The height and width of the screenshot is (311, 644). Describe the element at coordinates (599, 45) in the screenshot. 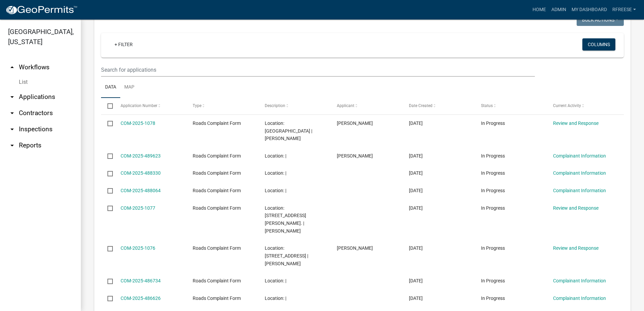

I see `button: Columns` at that location.